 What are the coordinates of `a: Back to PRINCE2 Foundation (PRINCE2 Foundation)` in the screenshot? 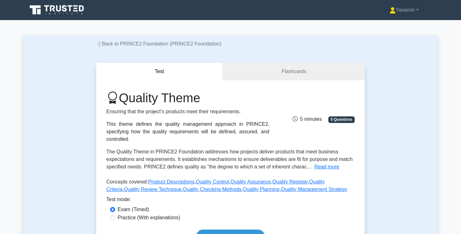 It's located at (159, 44).